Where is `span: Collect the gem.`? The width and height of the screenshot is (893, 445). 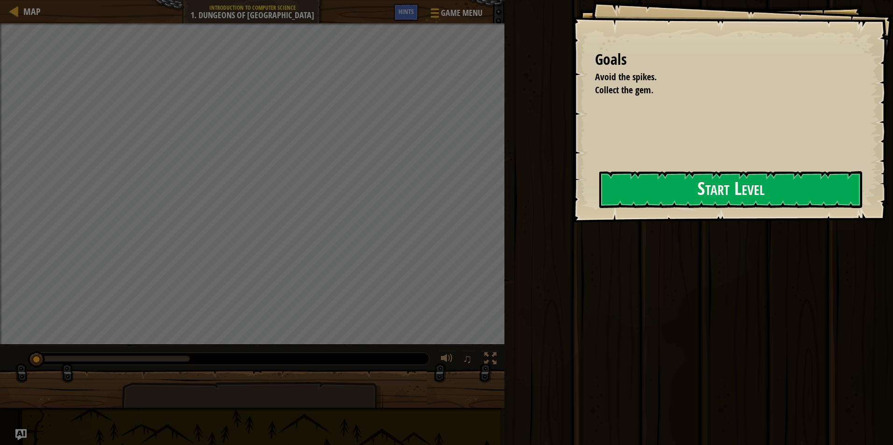 span: Collect the gem. is located at coordinates (624, 90).